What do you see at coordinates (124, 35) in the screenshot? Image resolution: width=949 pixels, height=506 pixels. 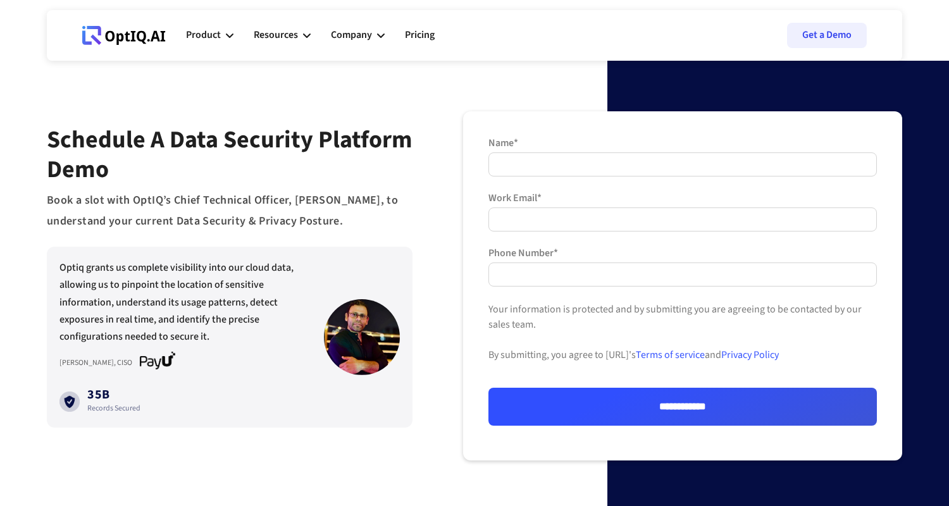 I see `a: Webflow Homepage` at bounding box center [124, 35].